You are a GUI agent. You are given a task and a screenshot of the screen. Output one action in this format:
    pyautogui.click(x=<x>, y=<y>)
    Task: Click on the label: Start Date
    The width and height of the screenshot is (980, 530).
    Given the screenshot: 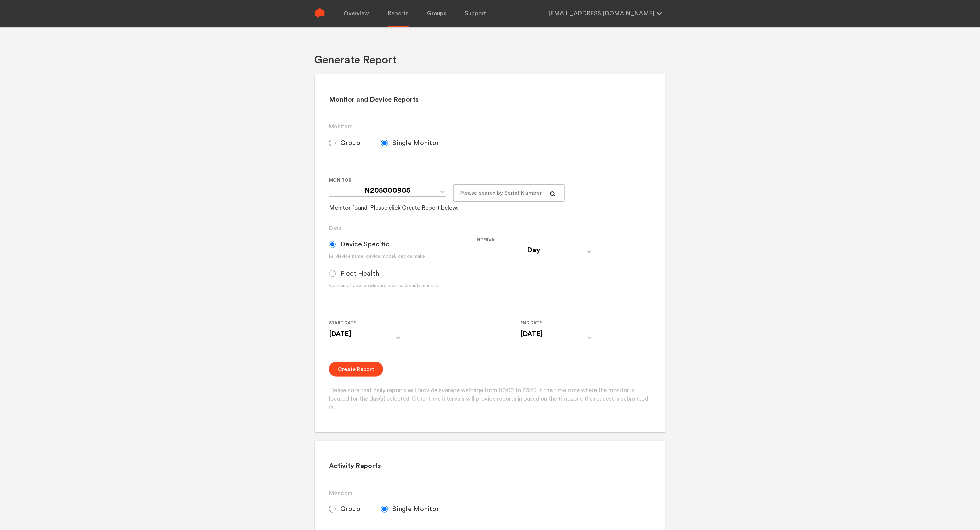 What is the action you would take?
    pyautogui.click(x=362, y=323)
    